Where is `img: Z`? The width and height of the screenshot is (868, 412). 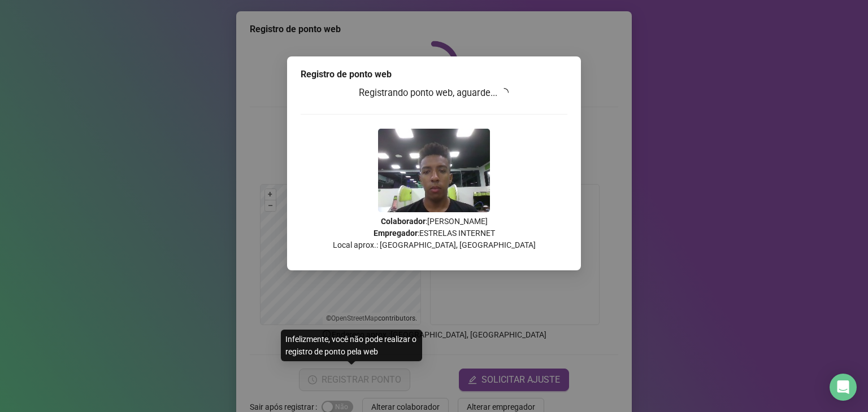 img: Z is located at coordinates (434, 171).